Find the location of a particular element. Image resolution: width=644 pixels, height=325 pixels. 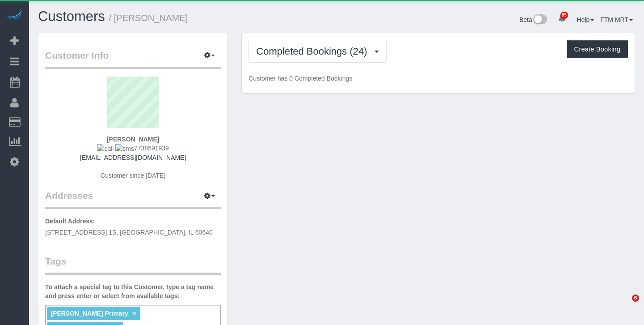

span: 85 is located at coordinates (564, 15).